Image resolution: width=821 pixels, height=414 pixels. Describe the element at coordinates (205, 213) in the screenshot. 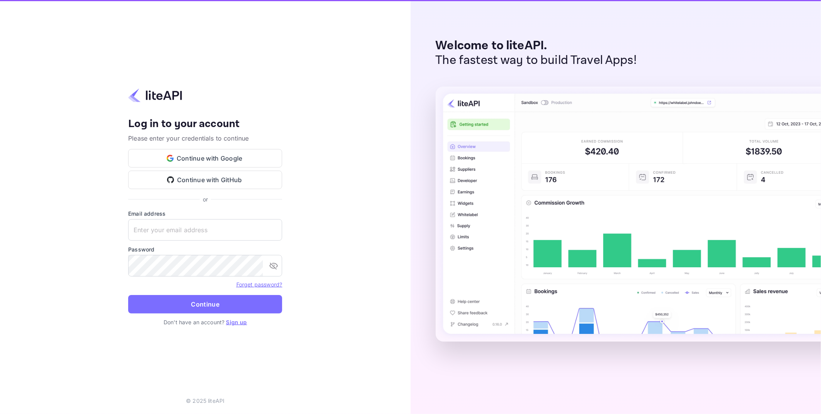

I see `label: Email address` at that location.